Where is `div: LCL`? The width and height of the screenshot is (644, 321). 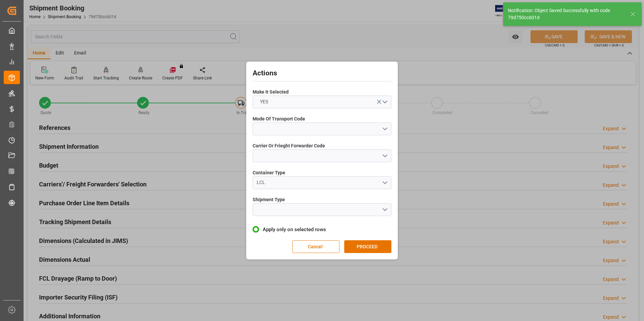
div: LCL is located at coordinates (319, 183).